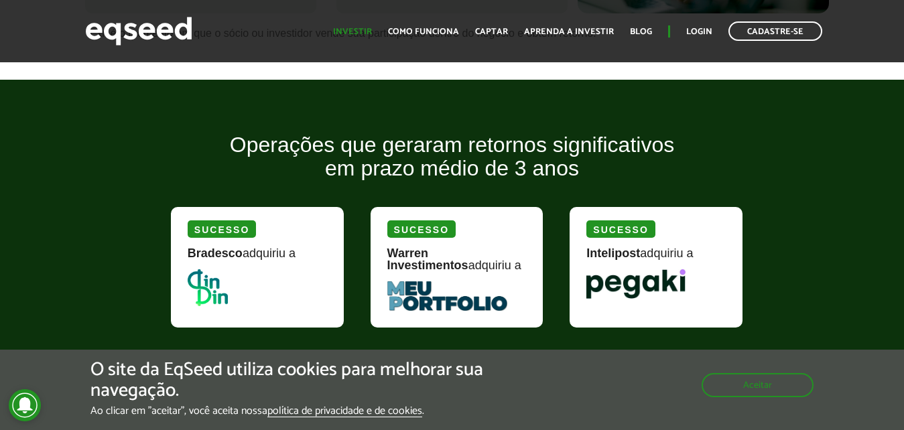 The width and height of the screenshot is (904, 430). I want to click on strong: Warren Investimentos, so click(427, 259).